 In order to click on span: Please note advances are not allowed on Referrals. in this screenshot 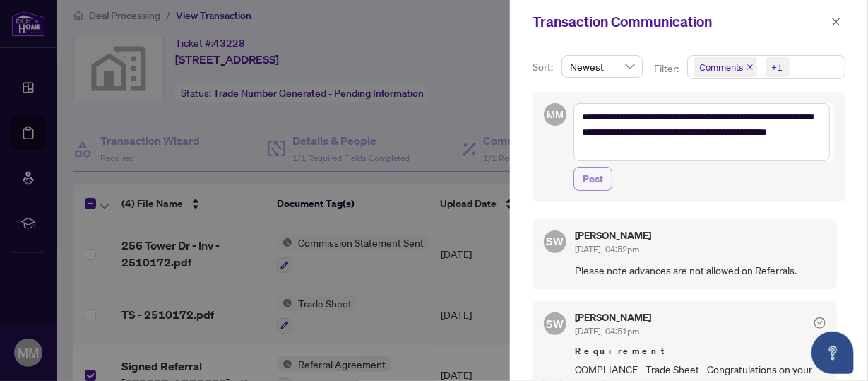, I will do `click(700, 270)`.